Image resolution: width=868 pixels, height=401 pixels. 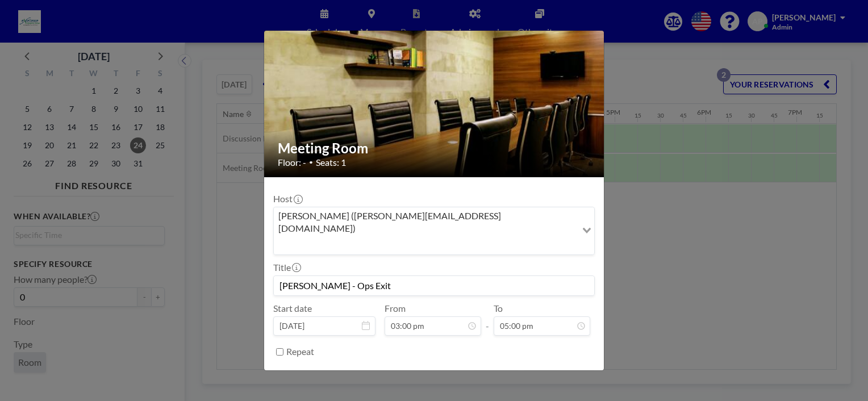 I want to click on label: Title, so click(x=287, y=268).